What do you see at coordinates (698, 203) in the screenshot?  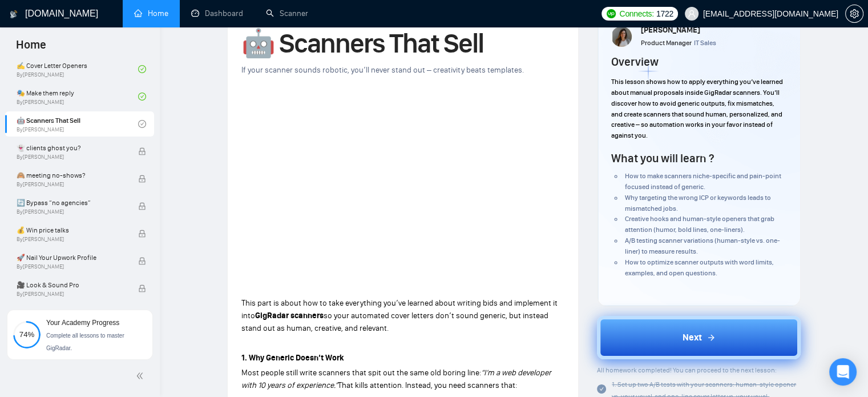 I see `span: Why targeting the wrong ICP or keywords leads to mismatched jobs.` at bounding box center [698, 203].